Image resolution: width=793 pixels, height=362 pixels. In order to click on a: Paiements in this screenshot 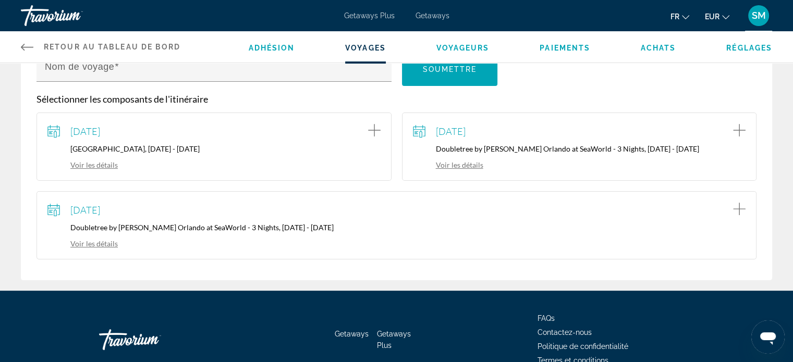, I will do `click(565, 48)`.